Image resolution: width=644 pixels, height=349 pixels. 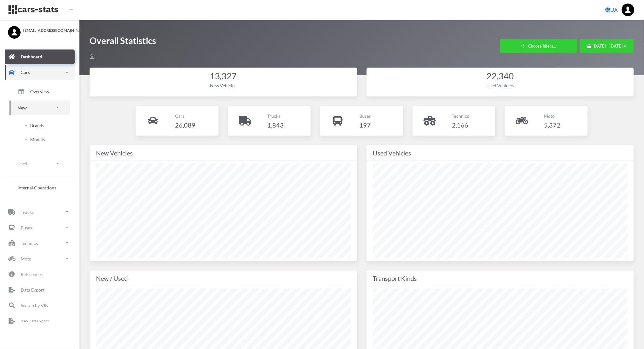 What do you see at coordinates (460, 125) in the screenshot?
I see `h4: 2,166` at bounding box center [460, 125].